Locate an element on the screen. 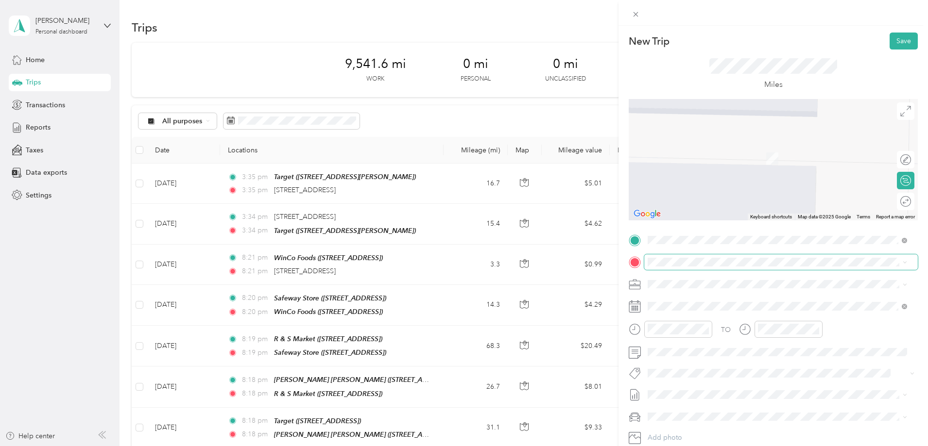 The height and width of the screenshot is (446, 928). a: Report a map error is located at coordinates (895, 217).